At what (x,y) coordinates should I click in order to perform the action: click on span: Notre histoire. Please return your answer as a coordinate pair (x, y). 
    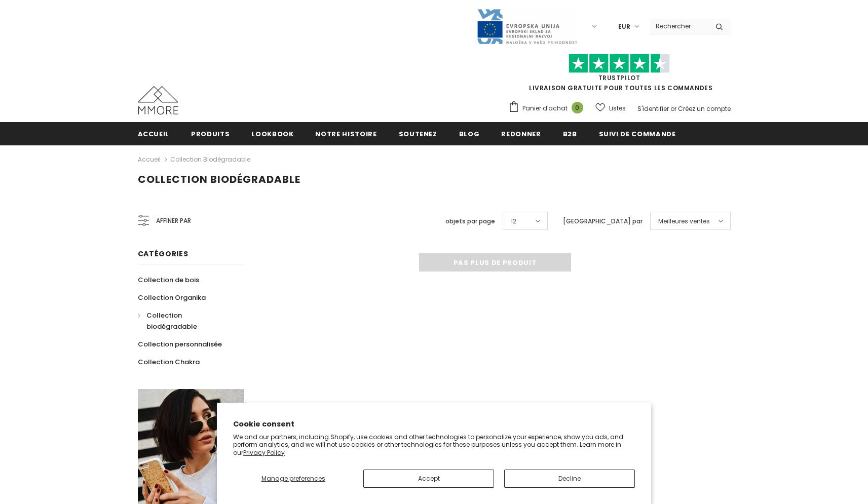
    Looking at the image, I should click on (346, 134).